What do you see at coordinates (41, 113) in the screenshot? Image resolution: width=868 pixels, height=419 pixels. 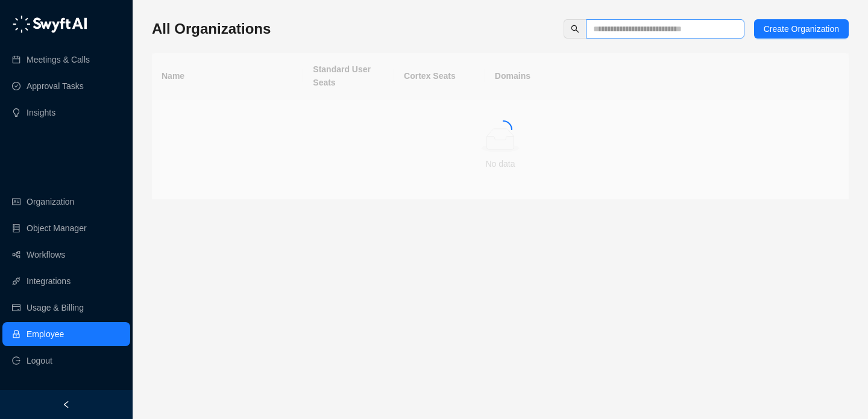 I see `a: Insights` at bounding box center [41, 113].